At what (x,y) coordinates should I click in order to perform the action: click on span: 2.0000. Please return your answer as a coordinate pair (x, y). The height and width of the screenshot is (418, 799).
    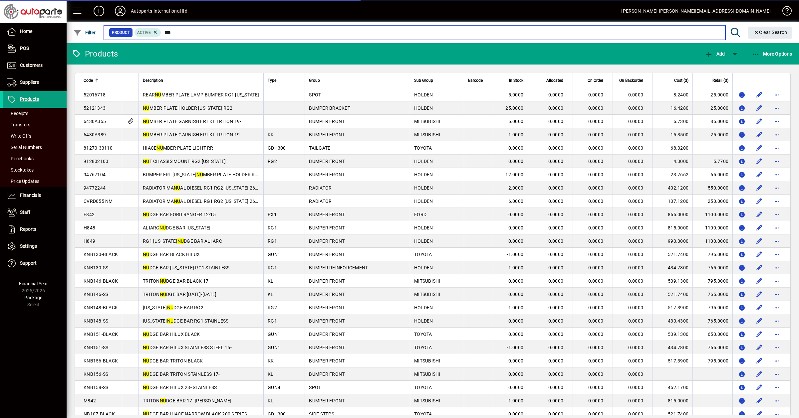
    Looking at the image, I should click on (516, 188).